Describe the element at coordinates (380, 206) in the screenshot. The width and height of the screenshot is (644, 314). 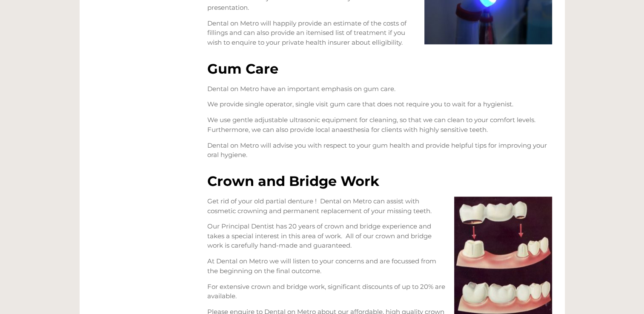
I see `p: Get rid of your old partial denture ! Dental on Metro can assist with cosmetic crowning and perma...` at that location.